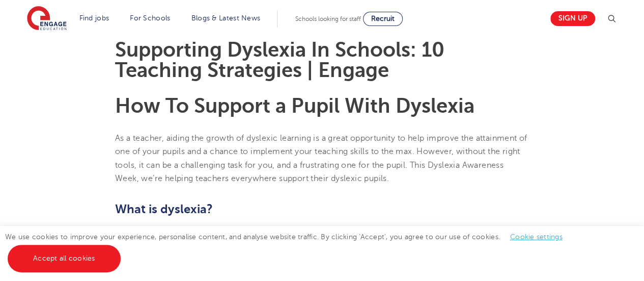  What do you see at coordinates (322, 60) in the screenshot?
I see `h1: Supporting Dyslexia In Schools: 10 Teaching Strategies | Engage` at bounding box center [322, 60].